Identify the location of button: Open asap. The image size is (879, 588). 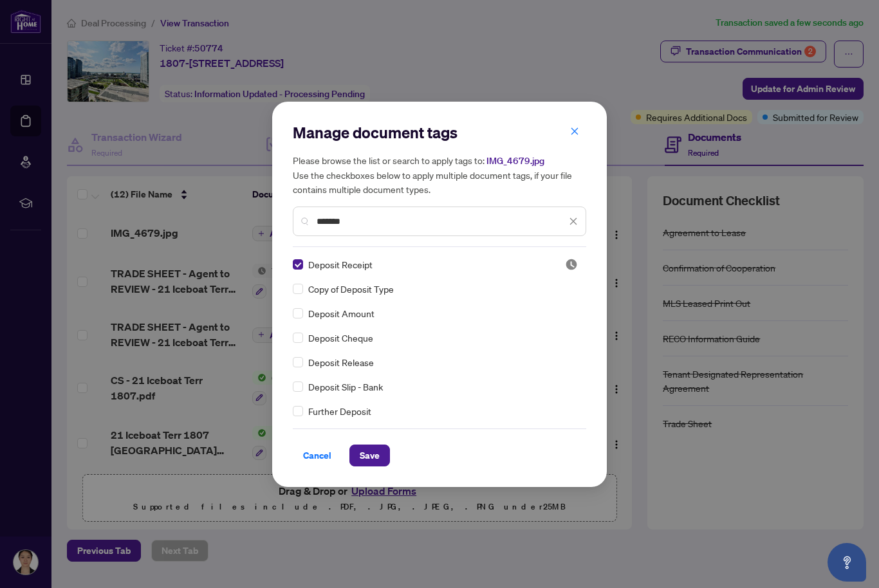
(847, 563).